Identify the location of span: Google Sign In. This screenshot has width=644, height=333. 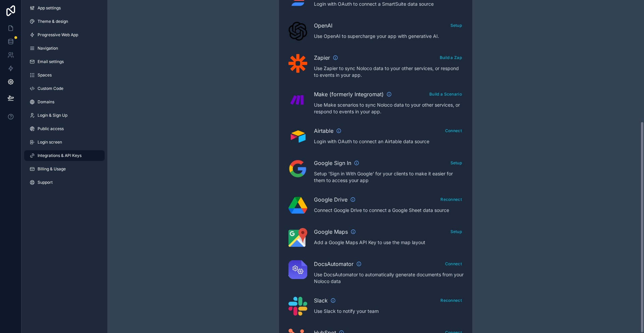
(333, 163).